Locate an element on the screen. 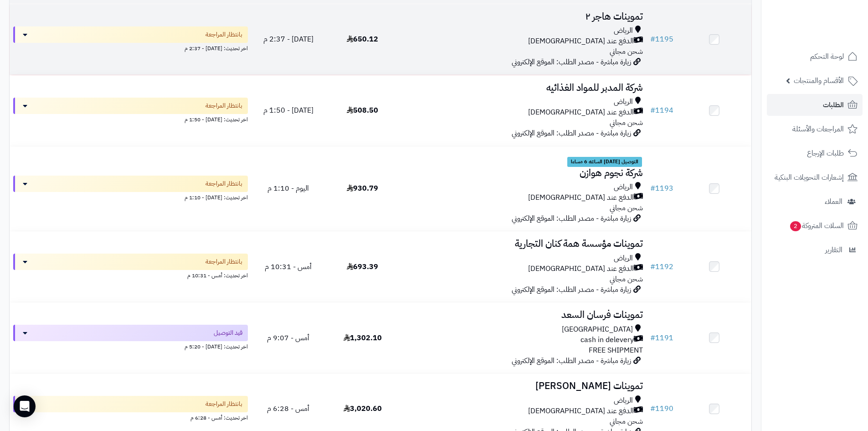 The height and width of the screenshot is (431, 868). span: 693.39 is located at coordinates (362, 267).